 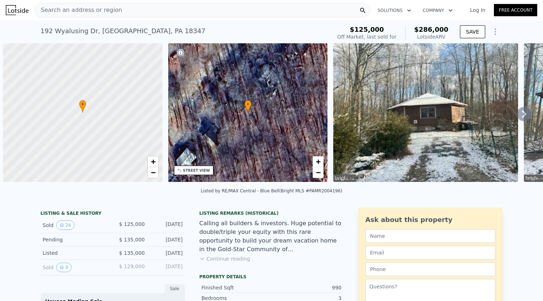 What do you see at coordinates (496, 32) in the screenshot?
I see `button: Show Options` at bounding box center [496, 32].